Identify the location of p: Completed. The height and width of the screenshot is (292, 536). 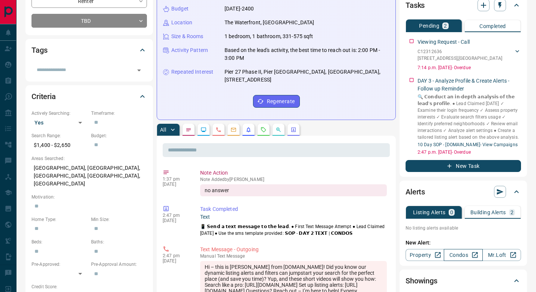
(492, 26).